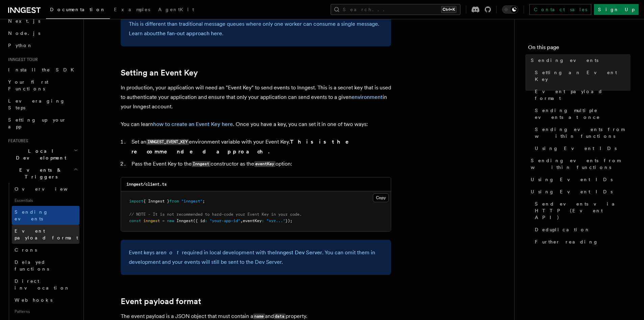 Image resolution: width=644 pixels, height=320 pixels. What do you see at coordinates (135, 221) in the screenshot?
I see `span: const` at bounding box center [135, 221].